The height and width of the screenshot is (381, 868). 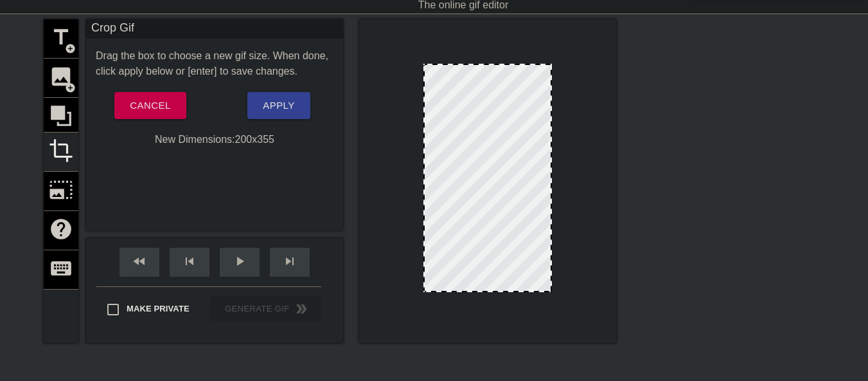 I want to click on div: Crop Gif, so click(x=215, y=29).